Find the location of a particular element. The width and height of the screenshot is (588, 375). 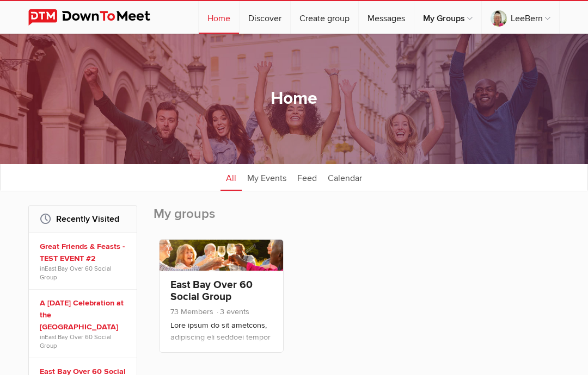

a: Home is located at coordinates (218, 18).